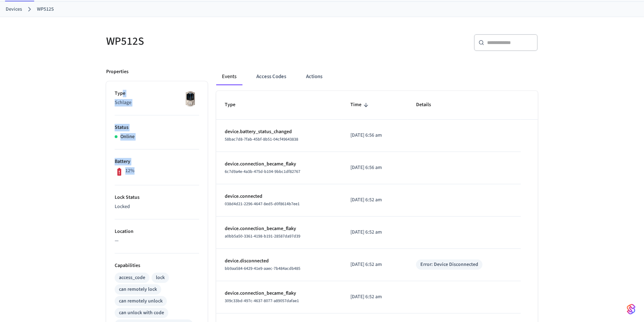 The height and width of the screenshot is (322, 644). Describe the element at coordinates (261, 139) in the screenshot. I see `span: 58bac7d8-7fab-45bf-8b51-04cf49643838` at that location.